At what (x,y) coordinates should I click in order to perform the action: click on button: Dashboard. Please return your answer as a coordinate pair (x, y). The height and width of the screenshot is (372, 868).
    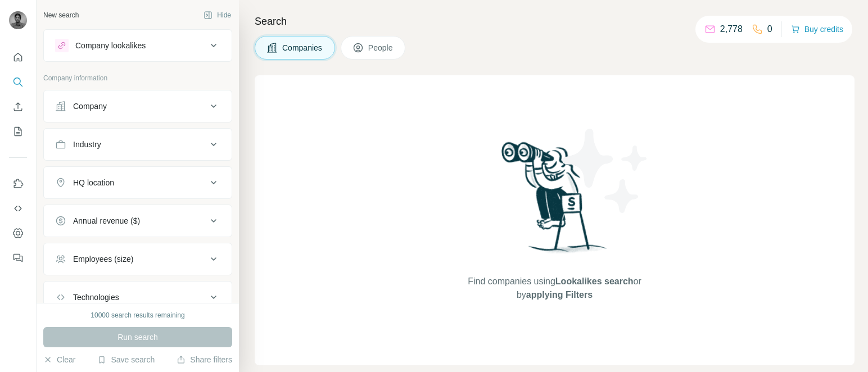
    Looking at the image, I should click on (18, 233).